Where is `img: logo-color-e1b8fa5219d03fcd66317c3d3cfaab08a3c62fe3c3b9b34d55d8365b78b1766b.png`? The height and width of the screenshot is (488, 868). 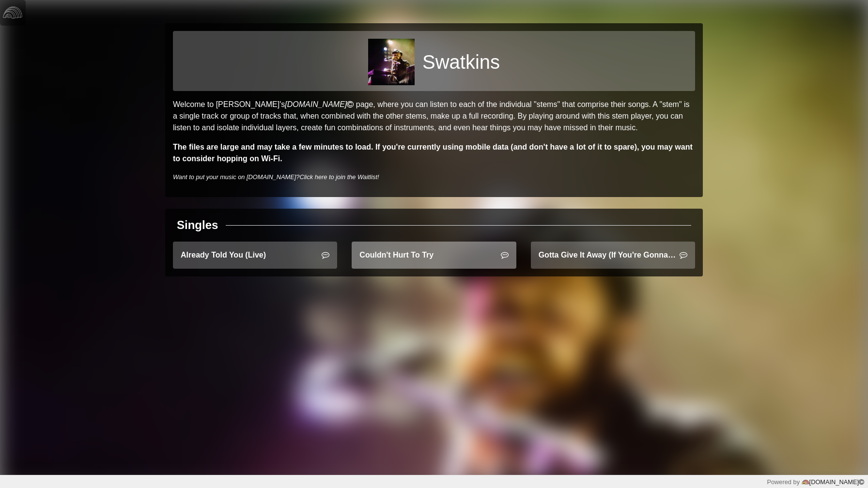
img: logo-color-e1b8fa5219d03fcd66317c3d3cfaab08a3c62fe3c3b9b34d55d8365b78b1766b.png is located at coordinates (805, 482).